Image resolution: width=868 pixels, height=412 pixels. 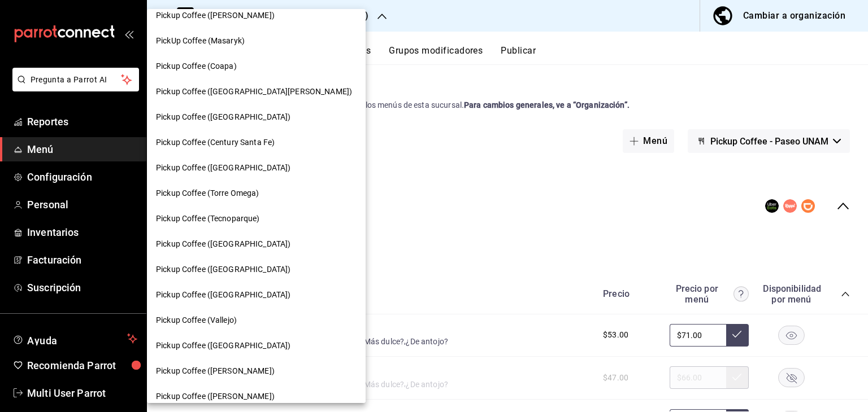 I want to click on span: PickUp Coffee (Masaryk), so click(x=200, y=41).